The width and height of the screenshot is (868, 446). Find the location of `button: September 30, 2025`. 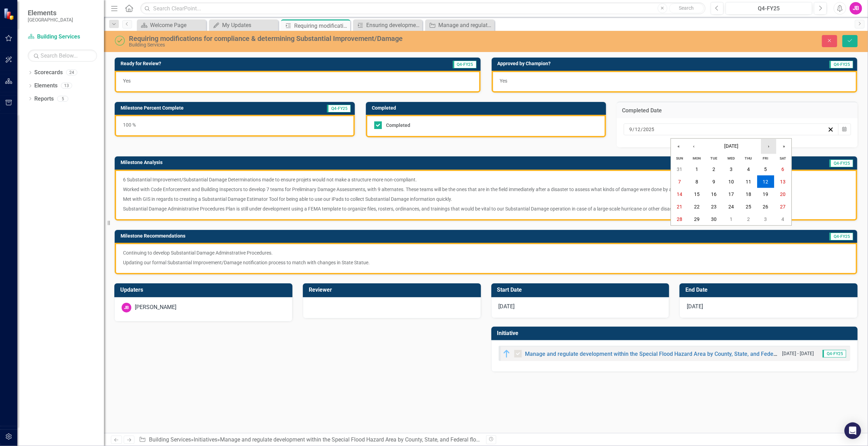

button: September 30, 2025 is located at coordinates (714, 219).